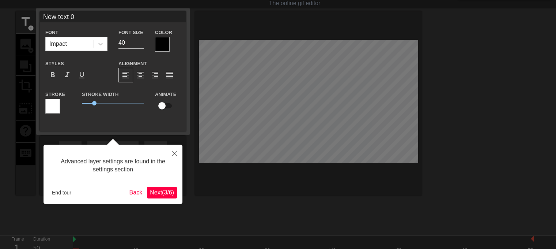  I want to click on span: Next ( 3 / 6 ), so click(162, 192).